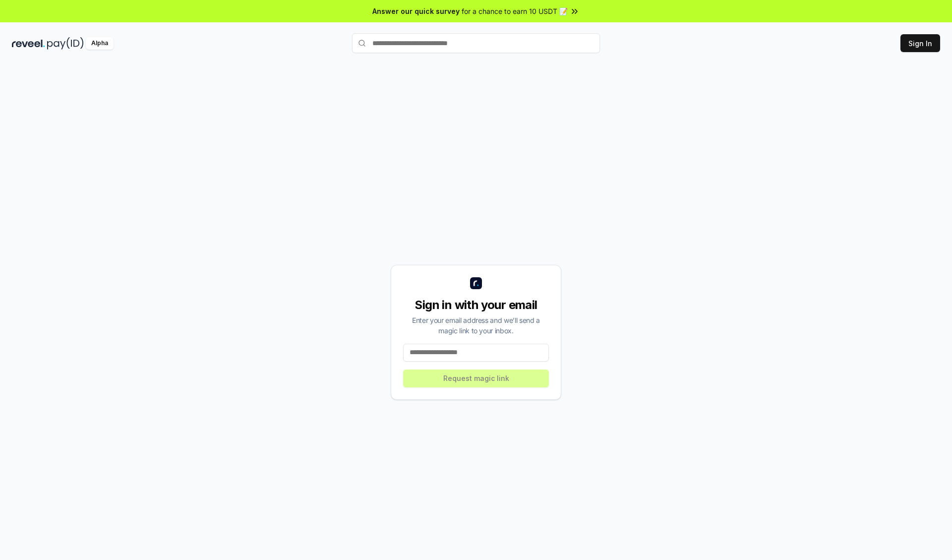 The image size is (952, 560). What do you see at coordinates (416, 11) in the screenshot?
I see `span: Answer our quick survey` at bounding box center [416, 11].